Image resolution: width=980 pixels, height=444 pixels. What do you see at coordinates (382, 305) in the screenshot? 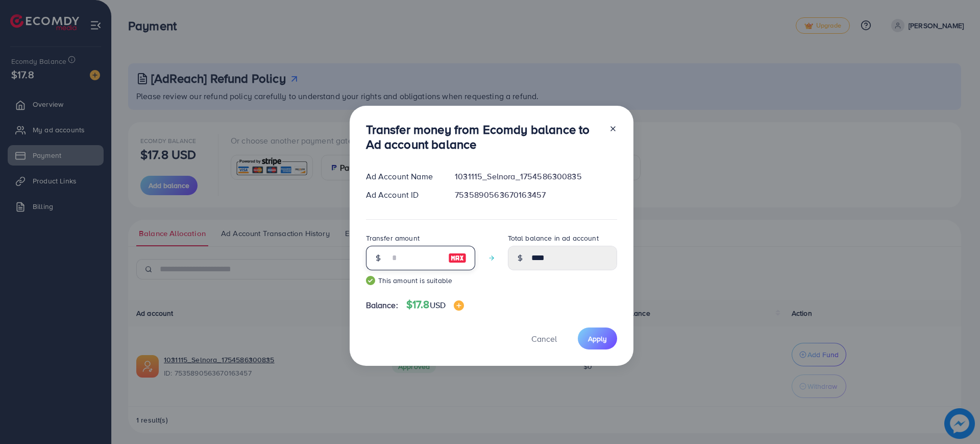
I see `span: Balance:` at bounding box center [382, 305].